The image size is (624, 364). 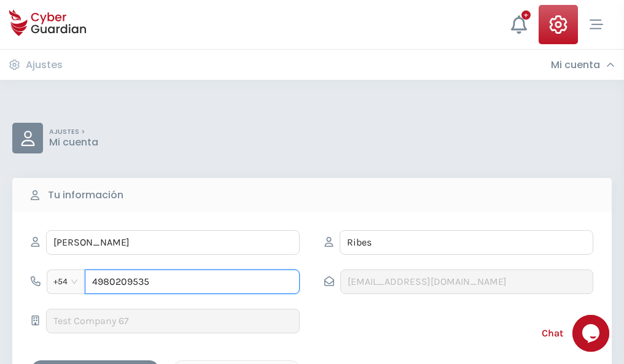 I want to click on h3: Mi cuenta, so click(x=576, y=65).